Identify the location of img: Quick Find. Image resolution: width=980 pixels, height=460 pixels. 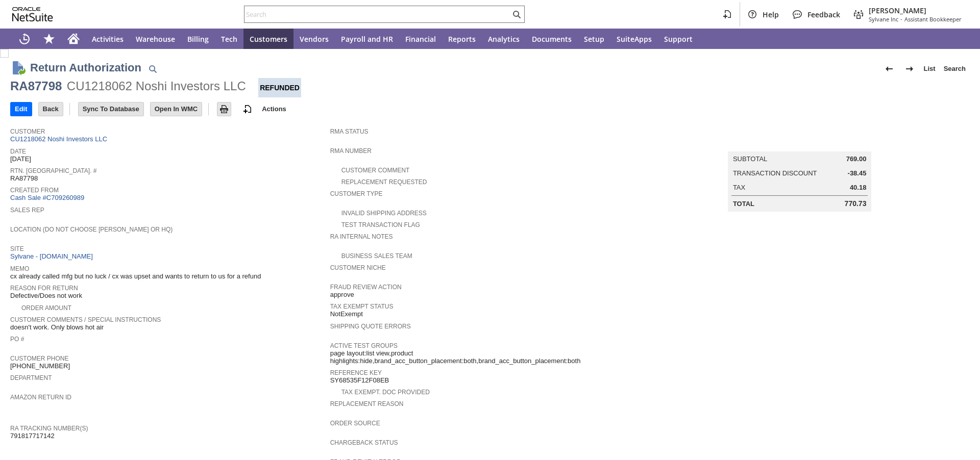
(153, 69).